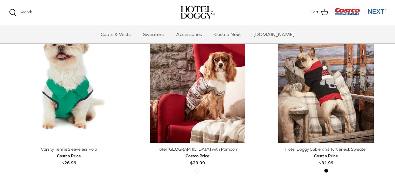 Image resolution: width=395 pixels, height=188 pixels. Describe the element at coordinates (69, 156) in the screenshot. I see `a: Varsity Tennis Sleeveless Polo Costco Price$26.99` at that location.